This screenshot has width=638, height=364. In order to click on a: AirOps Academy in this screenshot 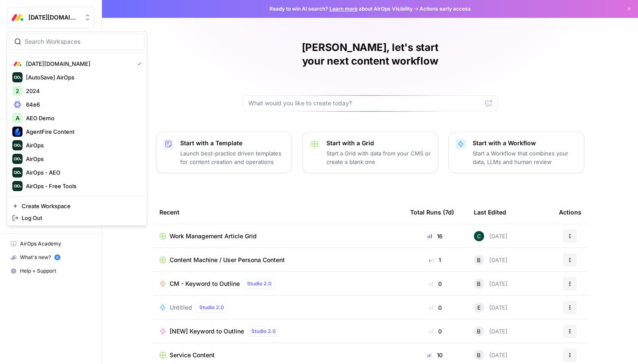, I will do `click(51, 244)`.